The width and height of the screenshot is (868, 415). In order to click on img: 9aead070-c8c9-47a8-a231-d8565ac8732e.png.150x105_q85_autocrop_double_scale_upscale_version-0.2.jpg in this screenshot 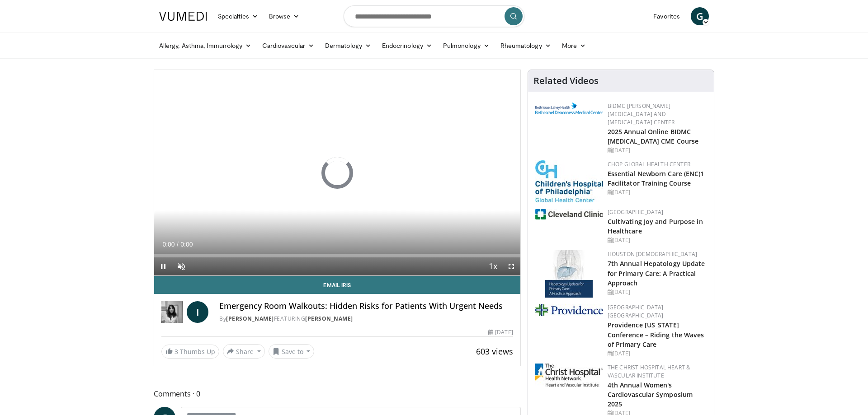, I will do `click(569, 310)`.